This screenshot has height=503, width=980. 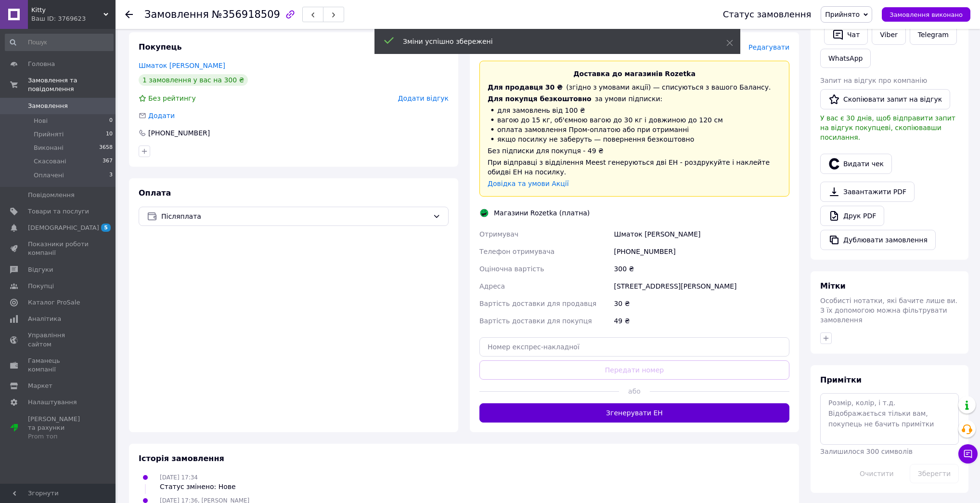 I want to click on span: Покупці, so click(x=41, y=286).